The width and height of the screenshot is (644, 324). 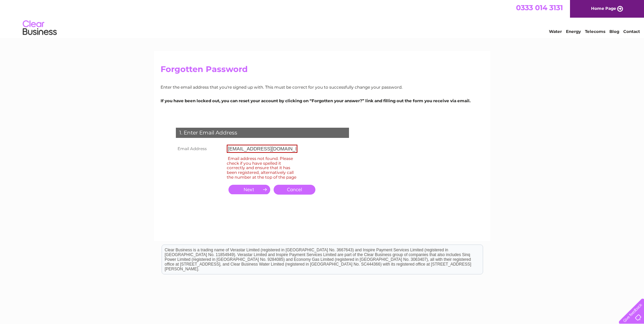 What do you see at coordinates (539, 7) in the screenshot?
I see `a: 0333 014 3131` at bounding box center [539, 7].